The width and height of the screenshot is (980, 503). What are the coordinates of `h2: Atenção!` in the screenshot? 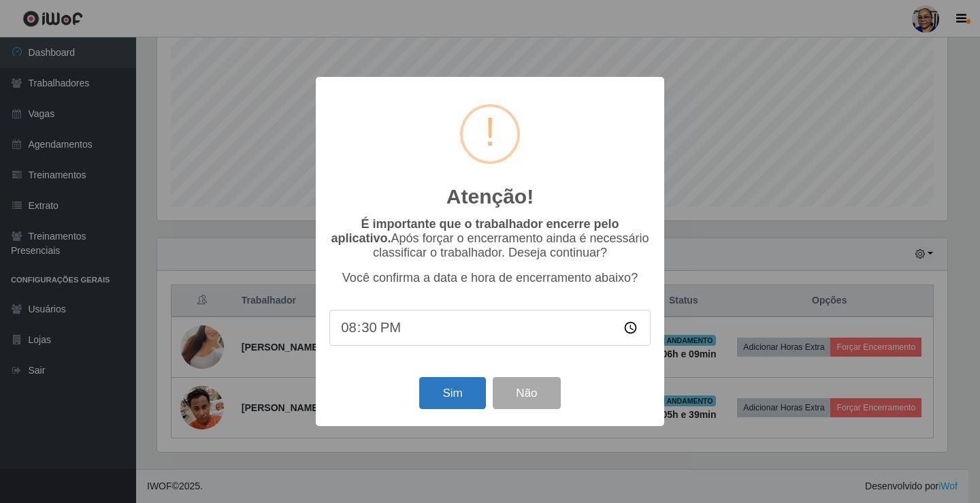 It's located at (490, 197).